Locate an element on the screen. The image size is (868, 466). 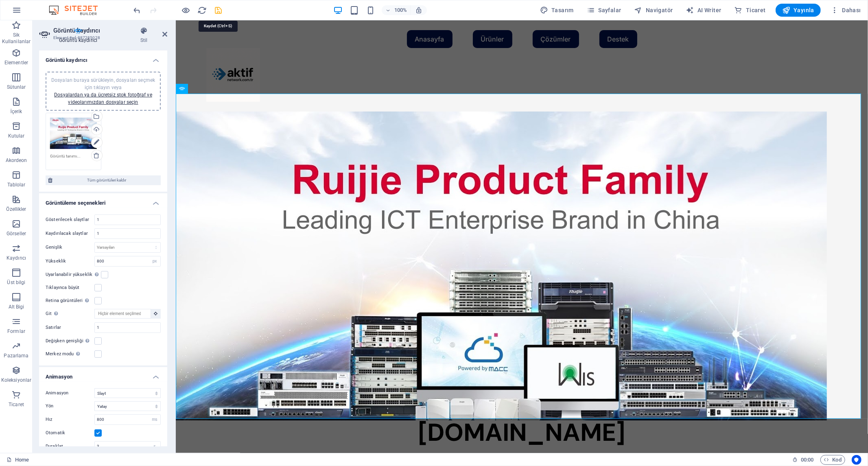
label: Retina görüntüleri is located at coordinates (70, 301).